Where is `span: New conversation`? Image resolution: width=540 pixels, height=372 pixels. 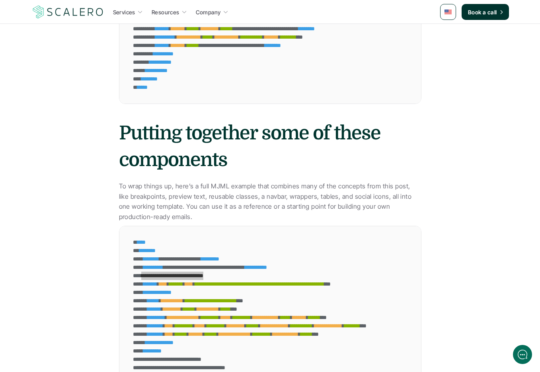 span: New conversation is located at coordinates (73, 113).